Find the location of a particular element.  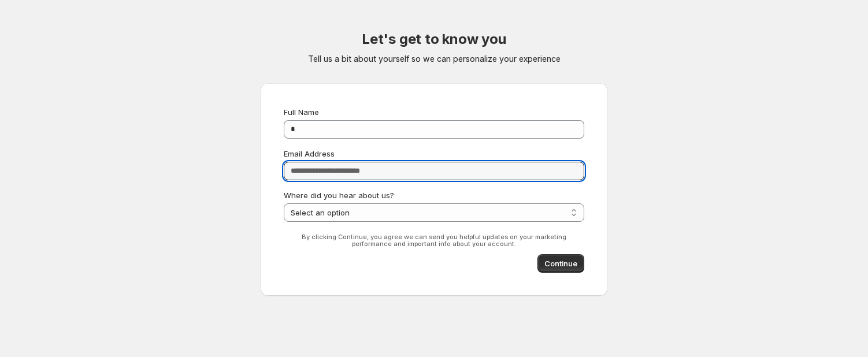

h2: Let's get to know you is located at coordinates (434, 39).